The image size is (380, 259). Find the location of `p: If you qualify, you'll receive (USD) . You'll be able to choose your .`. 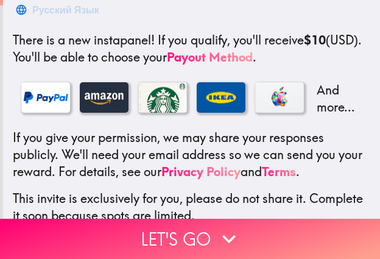

p: If you qualify, you'll receive (USD) . You'll be able to choose your . is located at coordinates (191, 49).